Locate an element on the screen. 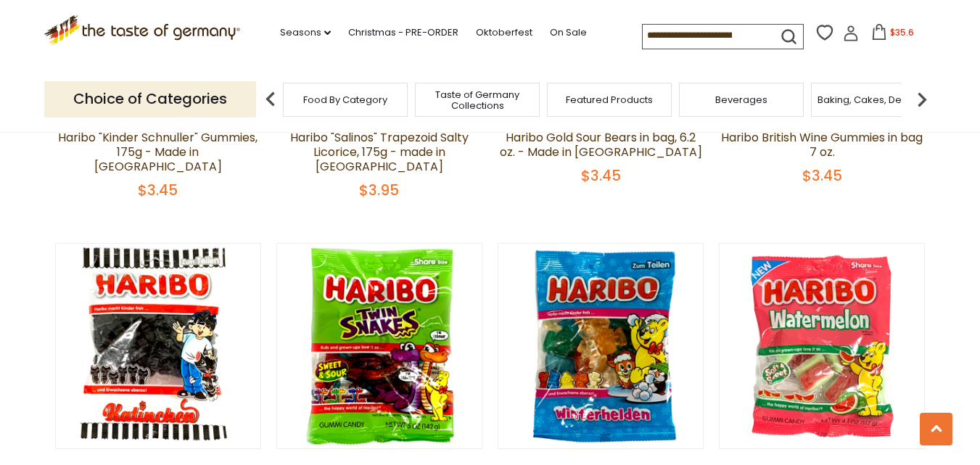  span: Taste of Germany Collections is located at coordinates (478, 100).